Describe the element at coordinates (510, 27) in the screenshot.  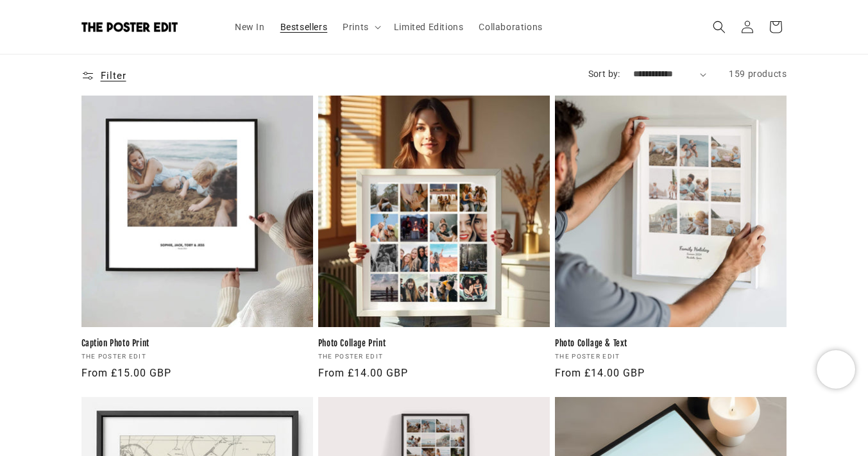
I see `span: Collaborations` at that location.